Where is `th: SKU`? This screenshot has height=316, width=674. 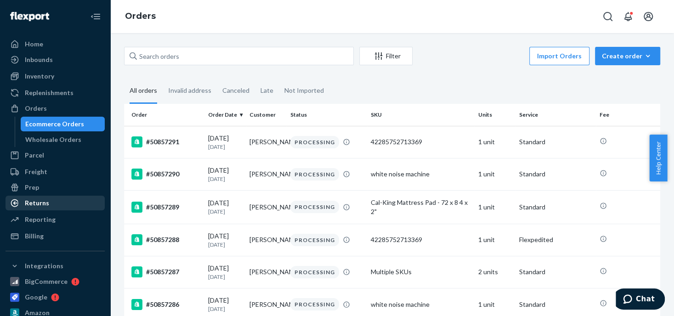
th: SKU is located at coordinates (420, 115).